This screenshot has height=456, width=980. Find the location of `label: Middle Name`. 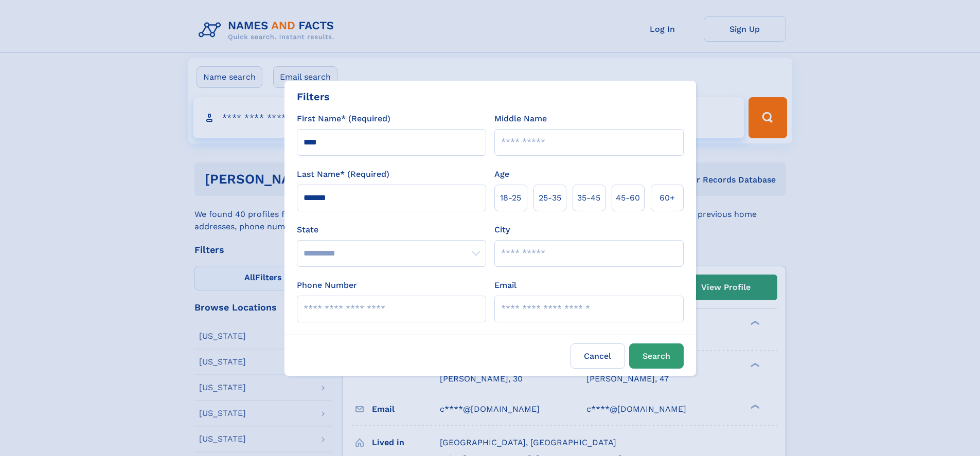

label: Middle Name is located at coordinates (521, 119).